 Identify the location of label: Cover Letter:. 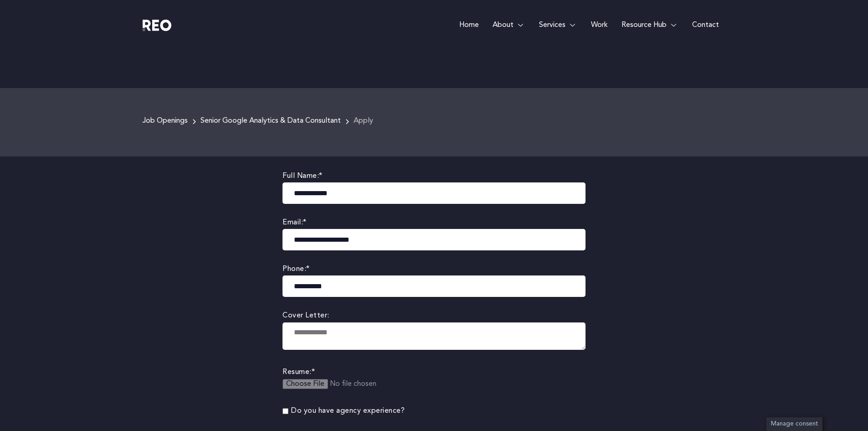
(434, 316).